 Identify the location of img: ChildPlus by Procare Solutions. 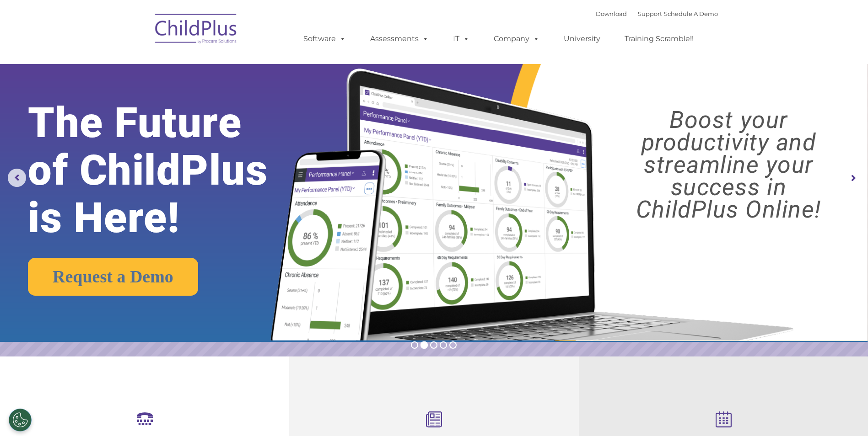
(197, 30).